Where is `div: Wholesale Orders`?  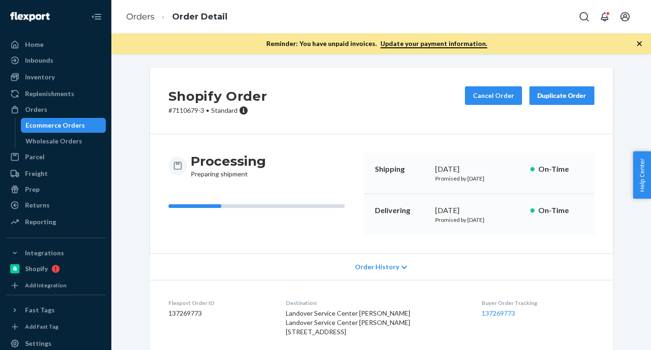 div: Wholesale Orders is located at coordinates (54, 141).